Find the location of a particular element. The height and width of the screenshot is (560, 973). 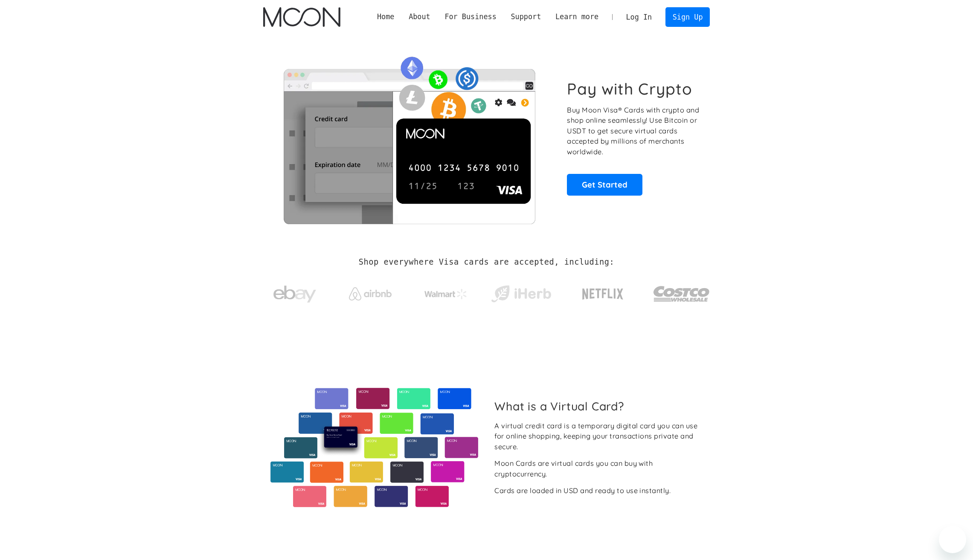

h1: Pay with Crypto is located at coordinates (630, 89).